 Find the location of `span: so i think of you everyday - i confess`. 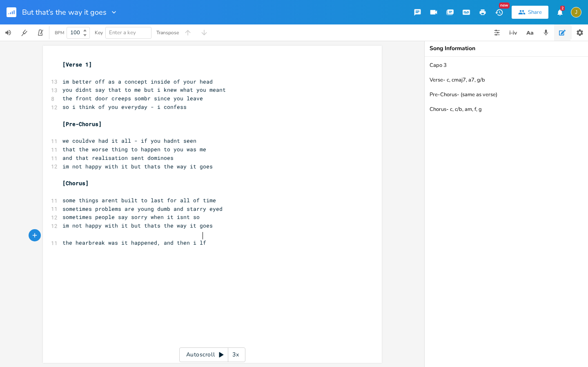

span: so i think of you everyday - i confess is located at coordinates (124, 107).